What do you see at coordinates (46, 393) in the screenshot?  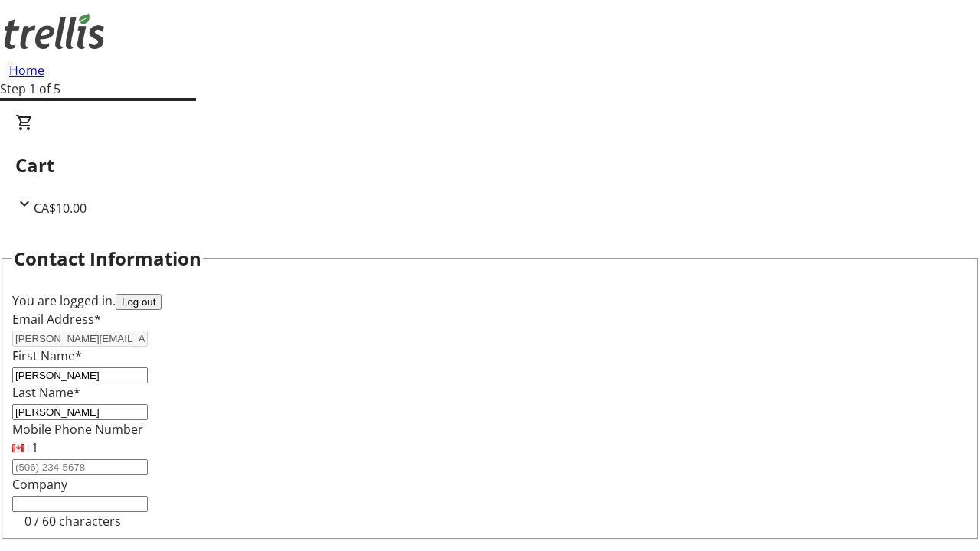 I see `label: Last Name*` at bounding box center [46, 393].